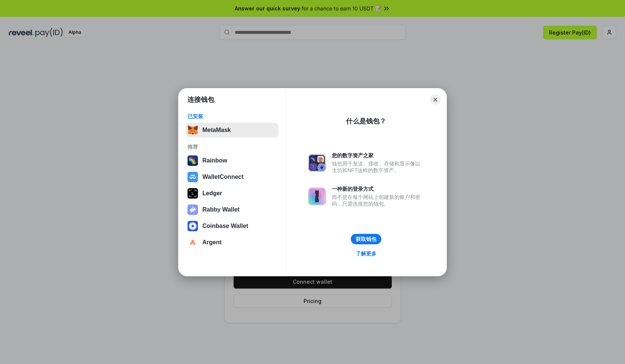 The height and width of the screenshot is (364, 625). What do you see at coordinates (378, 189) in the screenshot?
I see `div: 一种新的登录方式` at bounding box center [378, 189].